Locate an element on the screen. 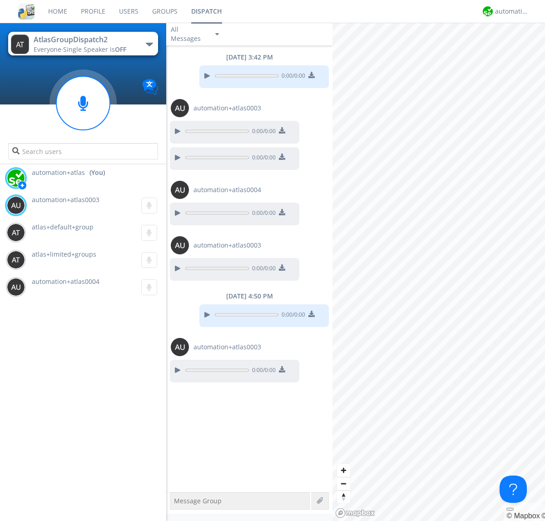  button: Zoom in is located at coordinates (343, 470).